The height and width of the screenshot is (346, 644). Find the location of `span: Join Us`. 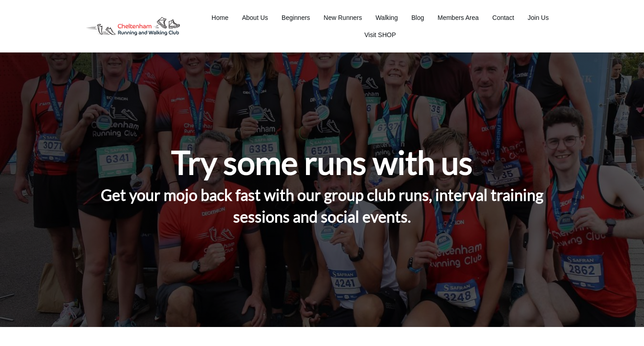

span: Join Us is located at coordinates (538, 18).